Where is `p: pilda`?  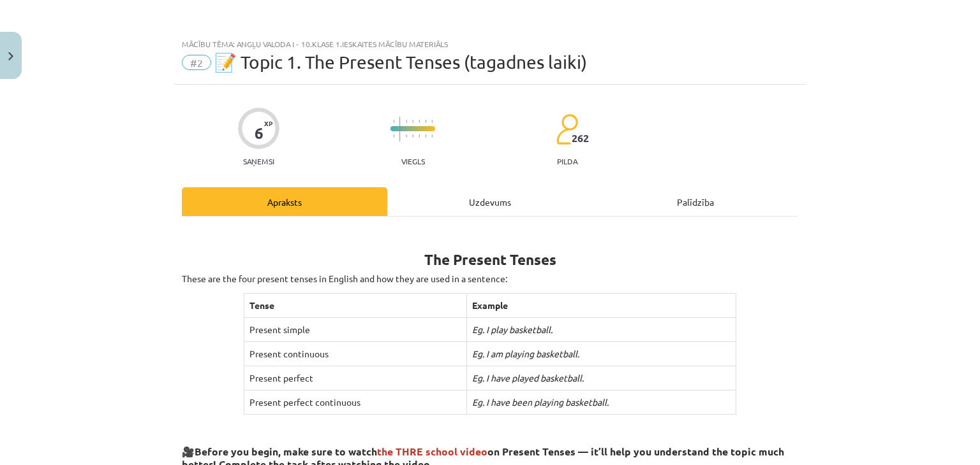 p: pilda is located at coordinates (567, 162).